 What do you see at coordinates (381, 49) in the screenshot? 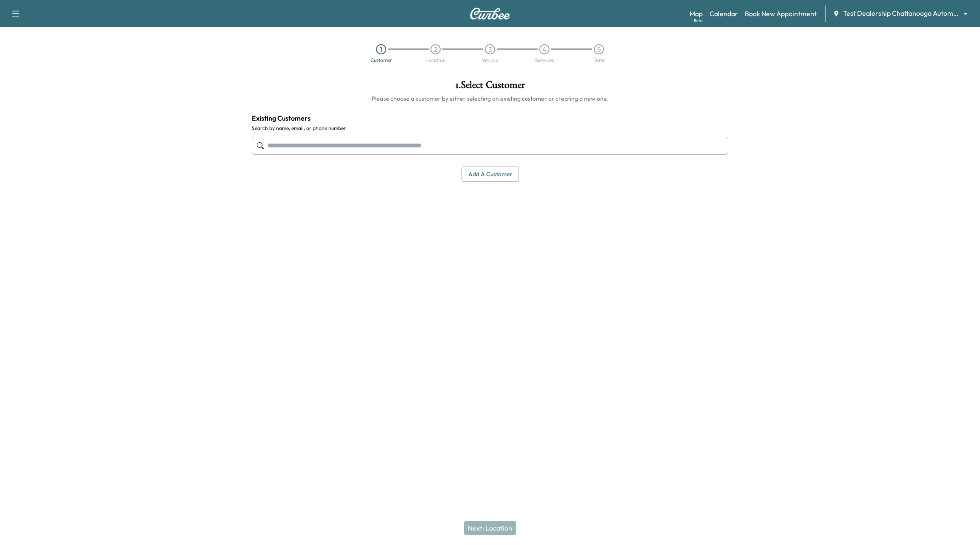
I see `div: 1` at bounding box center [381, 49].